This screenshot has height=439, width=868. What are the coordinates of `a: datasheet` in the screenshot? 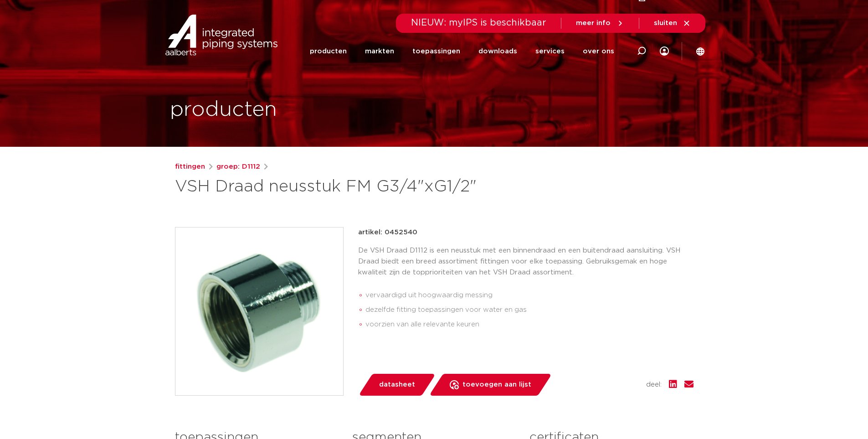 It's located at (397, 385).